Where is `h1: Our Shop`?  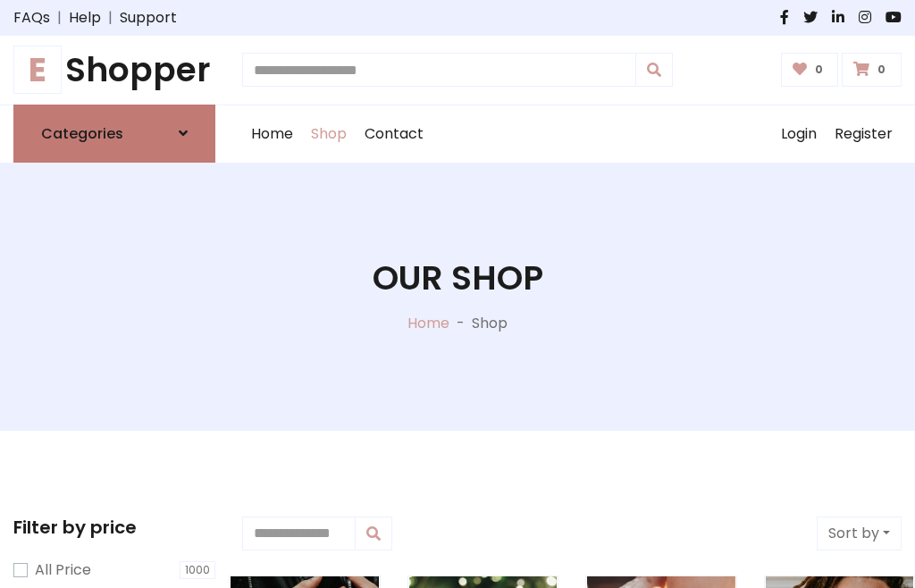
h1: Our Shop is located at coordinates (457, 278).